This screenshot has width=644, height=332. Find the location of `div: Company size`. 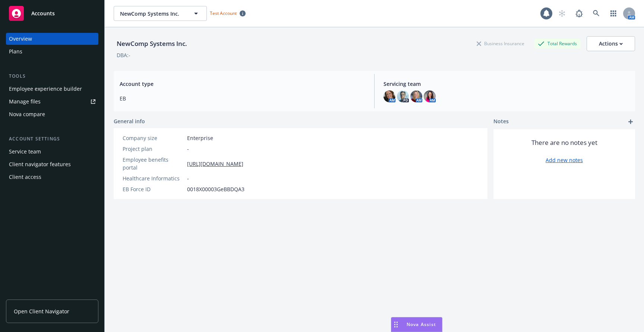

div: Company size is located at coordinates (153, 138).